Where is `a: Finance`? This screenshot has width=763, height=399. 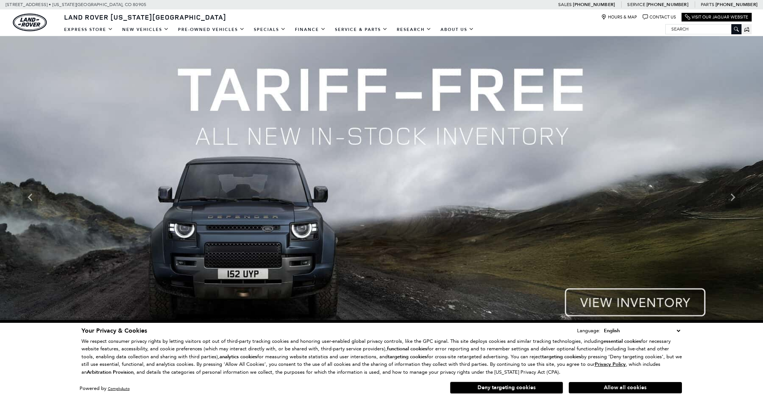 a: Finance is located at coordinates (311, 29).